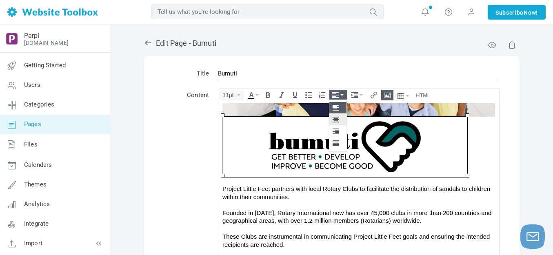  What do you see at coordinates (32, 85) in the screenshot?
I see `span: Users` at bounding box center [32, 85].